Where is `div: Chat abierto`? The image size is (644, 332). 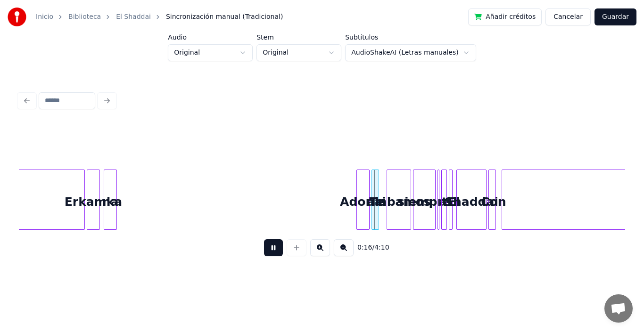 div: Chat abierto is located at coordinates (618, 308).